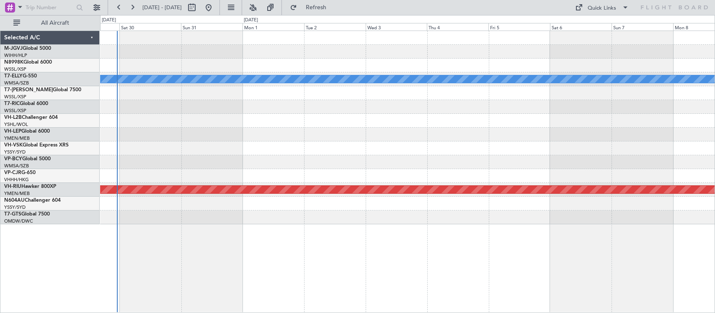  What do you see at coordinates (27, 159) in the screenshot?
I see `a: VP-BCYGlobal 5000` at bounding box center [27, 159].